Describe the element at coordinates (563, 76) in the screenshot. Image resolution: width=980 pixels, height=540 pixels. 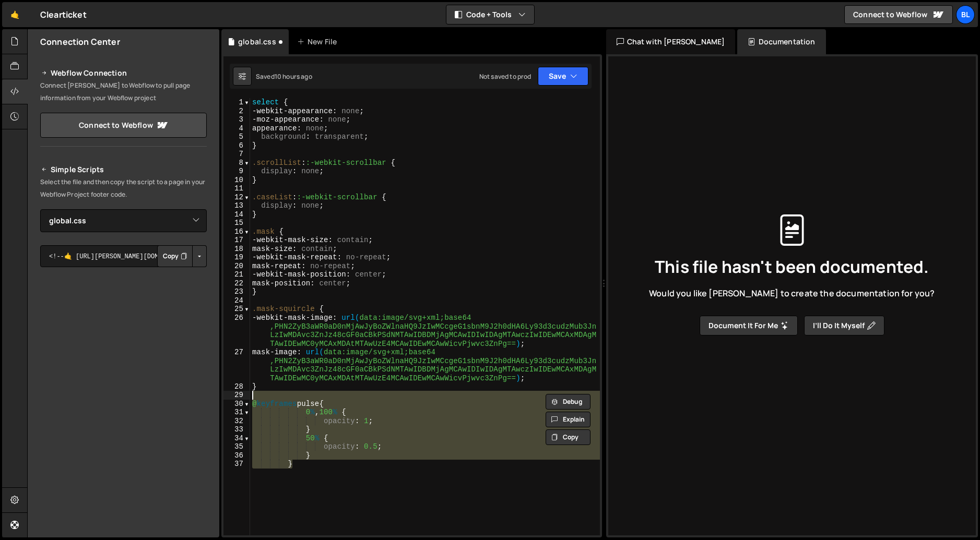
I see `button: Save` at that location.